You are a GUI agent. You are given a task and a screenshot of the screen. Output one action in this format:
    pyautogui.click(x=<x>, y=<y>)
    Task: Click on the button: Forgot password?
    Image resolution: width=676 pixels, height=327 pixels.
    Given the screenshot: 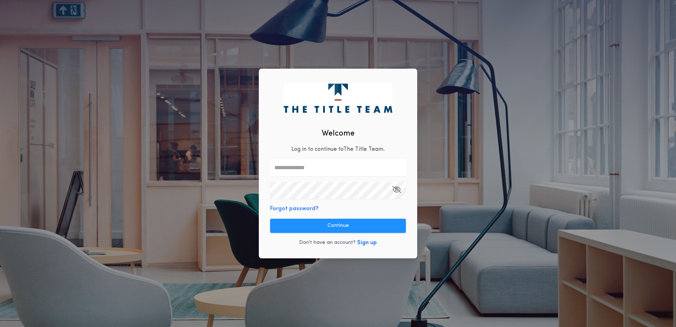 What is the action you would take?
    pyautogui.click(x=294, y=209)
    